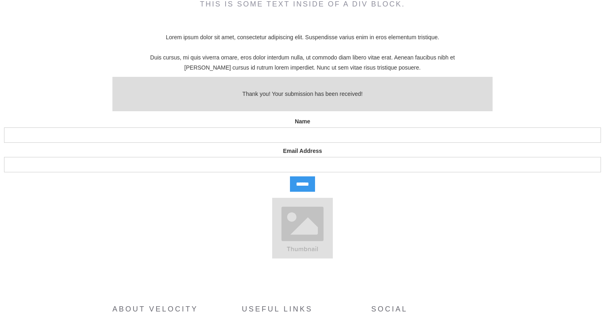  Describe the element at coordinates (302, 53) in the screenshot. I see `p: Lorem ipsum dolor sit amet, consectetur adipiscing elit. Suspendisse varius enim in eros elementu...` at that location.